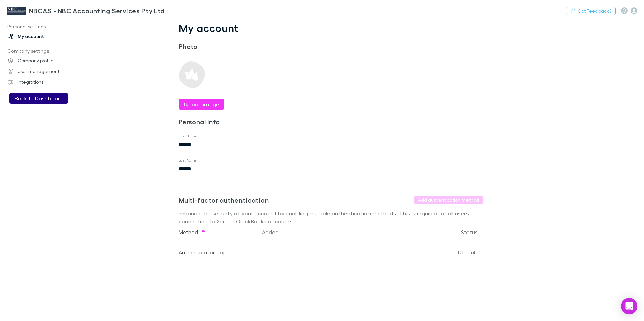 The image size is (644, 321). Describe the element at coordinates (629, 307) in the screenshot. I see `div: Open Intercom Messenger` at that location.